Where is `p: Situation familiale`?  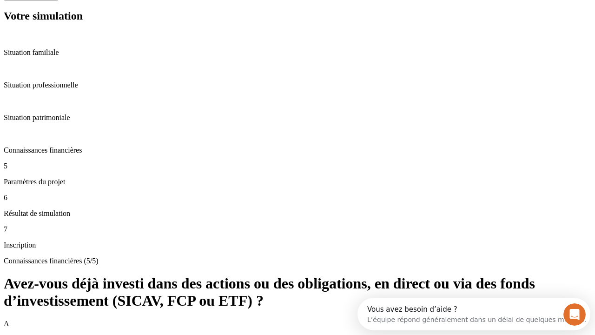
p: Situation familiale is located at coordinates (298, 53).